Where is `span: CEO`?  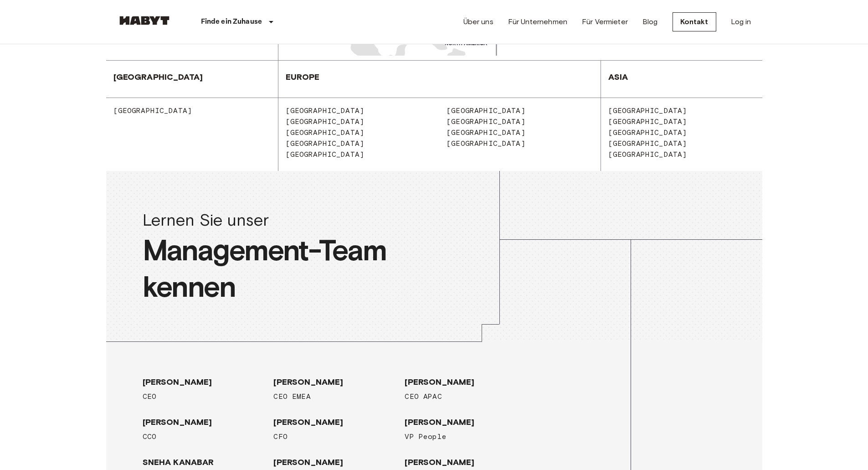
span: CEO is located at coordinates (205, 397).